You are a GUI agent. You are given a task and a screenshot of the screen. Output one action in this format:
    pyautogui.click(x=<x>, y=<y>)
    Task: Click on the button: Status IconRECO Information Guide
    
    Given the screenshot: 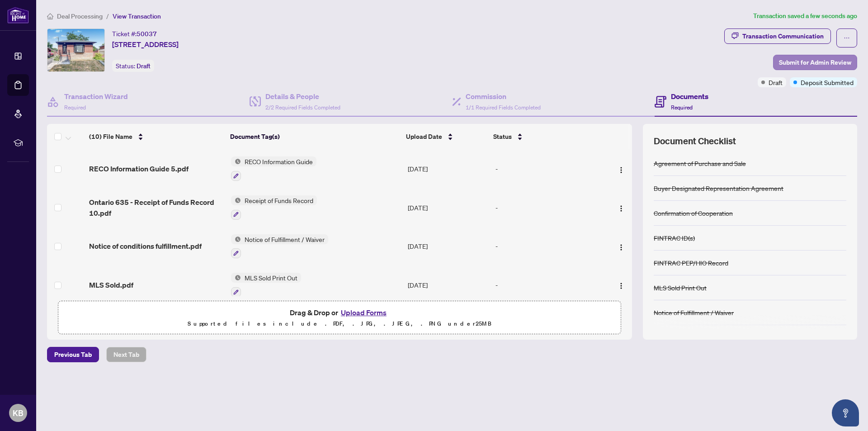 What is the action you would take?
    pyautogui.click(x=274, y=169)
    